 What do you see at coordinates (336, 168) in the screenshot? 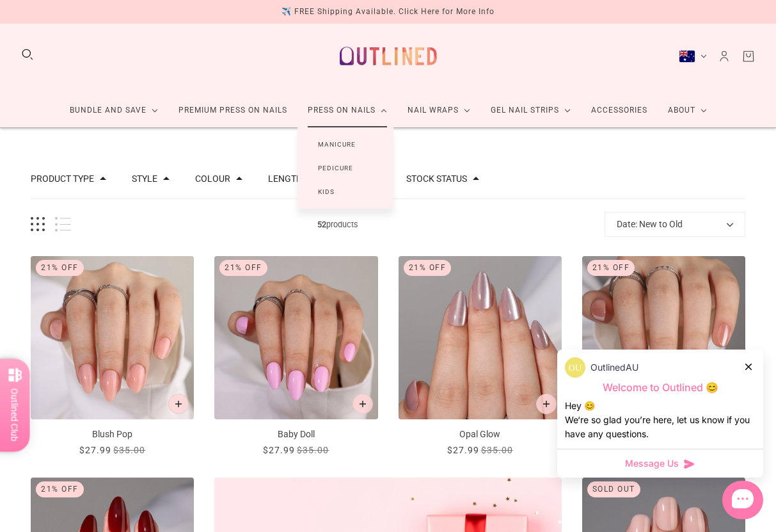
I see `a: Pedicure` at bounding box center [336, 168].